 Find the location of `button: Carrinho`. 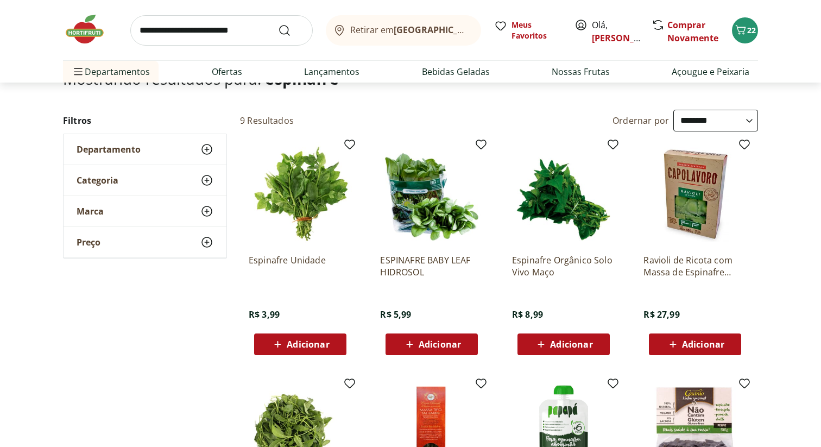

button: Carrinho is located at coordinates (745, 30).